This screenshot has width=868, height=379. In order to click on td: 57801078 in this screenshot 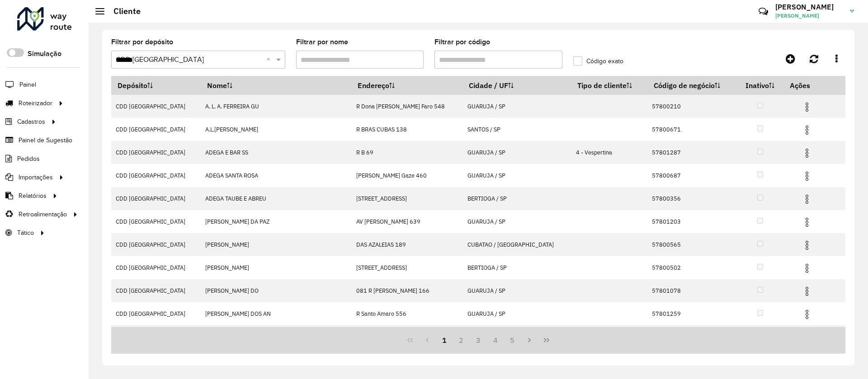, I will do `click(692, 290)`.